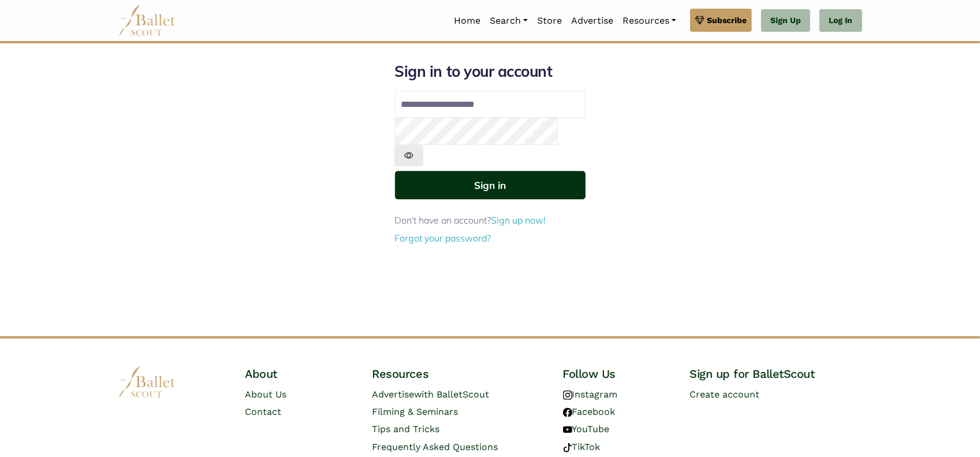 The width and height of the screenshot is (980, 457). What do you see at coordinates (300, 374) in the screenshot?
I see `h4: About` at bounding box center [300, 374].